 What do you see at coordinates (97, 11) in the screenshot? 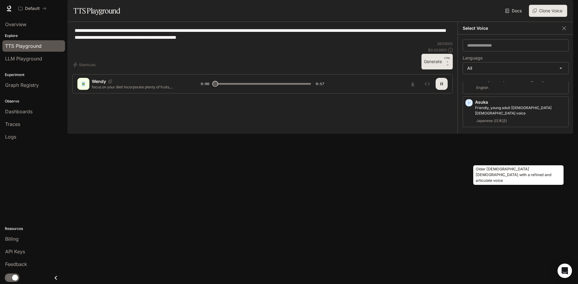
I see `h1: TTS Playground` at bounding box center [97, 11].